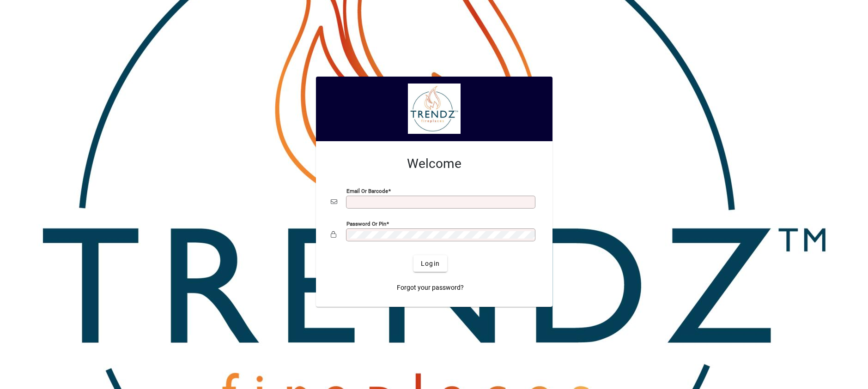  Describe the element at coordinates (366, 224) in the screenshot. I see `mat-label: Password or Pin` at that location.